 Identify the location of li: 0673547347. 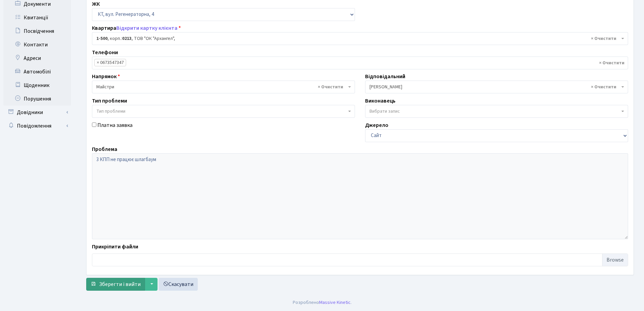
(110, 63).